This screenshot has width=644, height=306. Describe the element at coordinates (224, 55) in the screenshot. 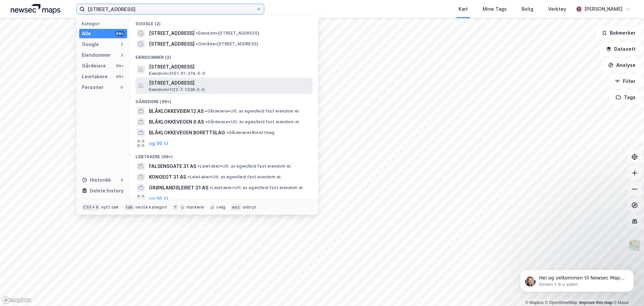

I see `div: Eiendommer (2)` at that location.